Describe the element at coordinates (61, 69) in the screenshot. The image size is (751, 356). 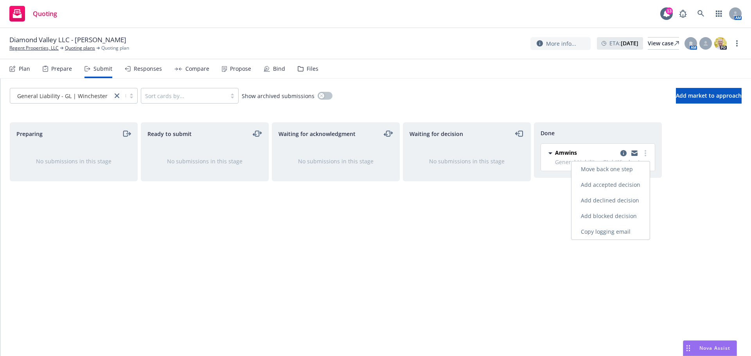
I see `div: Prepare` at that location.